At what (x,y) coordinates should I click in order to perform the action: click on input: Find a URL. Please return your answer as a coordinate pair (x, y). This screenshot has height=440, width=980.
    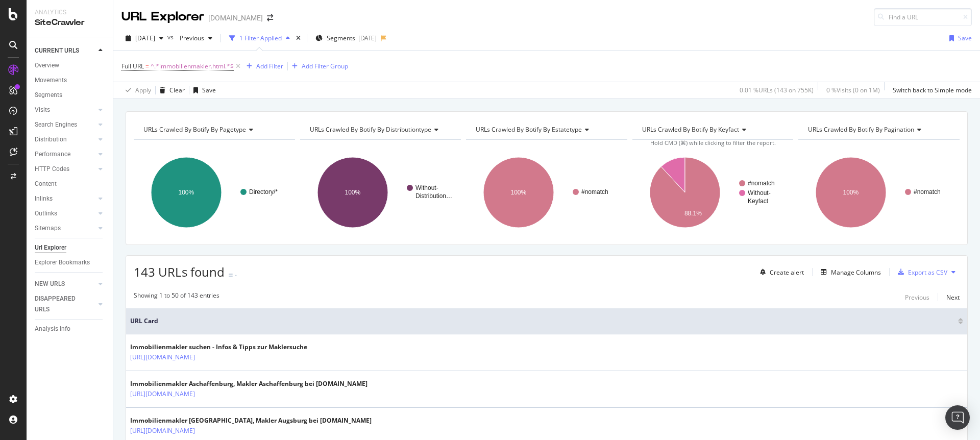
    Looking at the image, I should click on (923, 17).